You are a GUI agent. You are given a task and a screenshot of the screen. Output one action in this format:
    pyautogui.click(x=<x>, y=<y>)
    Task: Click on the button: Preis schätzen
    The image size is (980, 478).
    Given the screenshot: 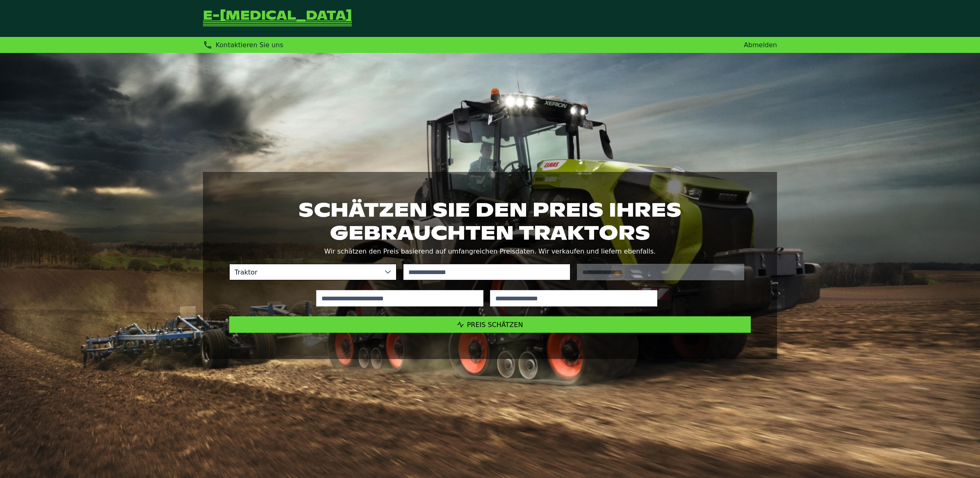 What is the action you would take?
    pyautogui.click(x=490, y=324)
    